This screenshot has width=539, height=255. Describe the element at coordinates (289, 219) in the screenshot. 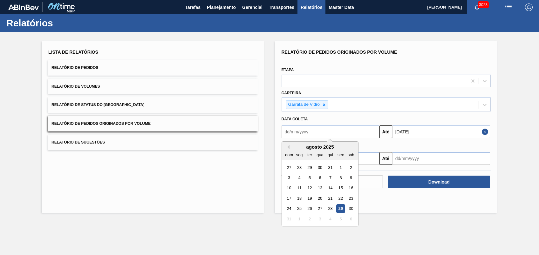

I see `div: Not available domingo, 31 de agosto de 2025` at that location.